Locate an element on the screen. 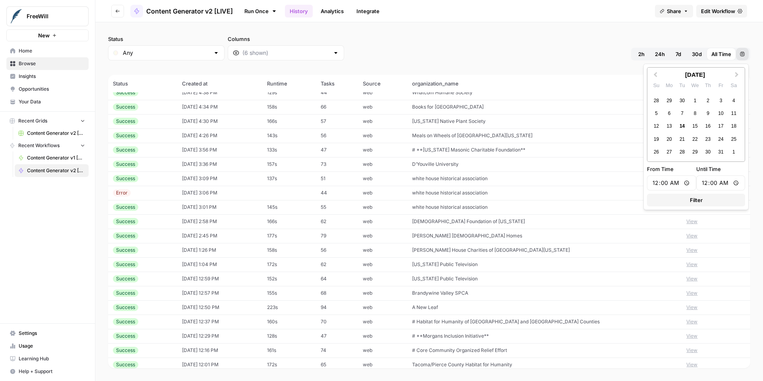  td: 68 is located at coordinates (337, 293).